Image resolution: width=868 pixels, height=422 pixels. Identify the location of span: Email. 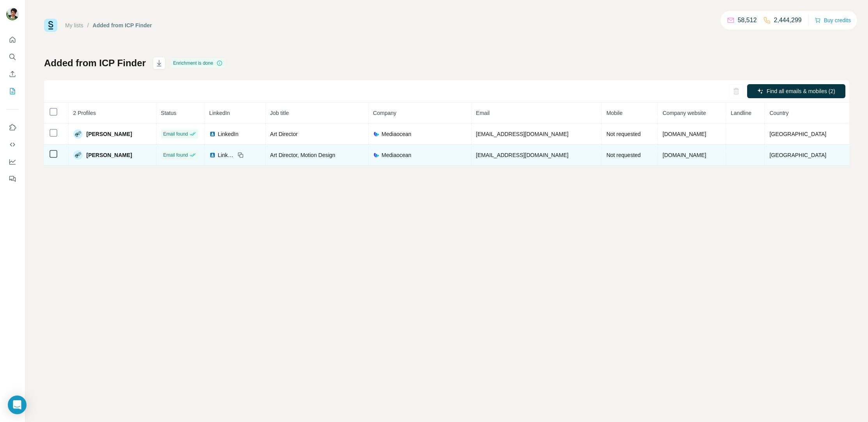
(483, 113).